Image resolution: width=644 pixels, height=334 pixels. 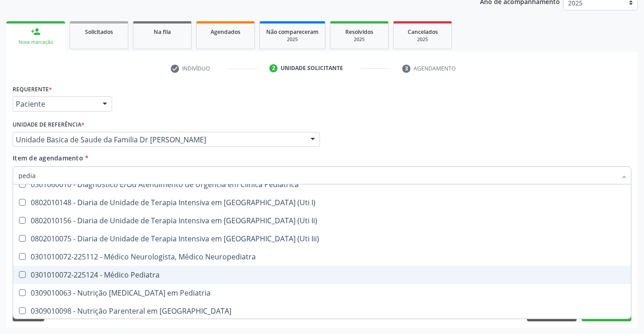 What do you see at coordinates (423, 32) in the screenshot?
I see `span: Cancelados` at bounding box center [423, 32].